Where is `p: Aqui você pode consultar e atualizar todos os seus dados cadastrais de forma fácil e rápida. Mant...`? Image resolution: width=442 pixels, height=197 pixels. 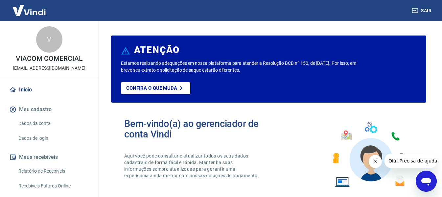 p: Aqui você pode consultar e atualizar todos os seus dados cadastrais de forma fácil e rápida. Mant... is located at coordinates (192, 166).